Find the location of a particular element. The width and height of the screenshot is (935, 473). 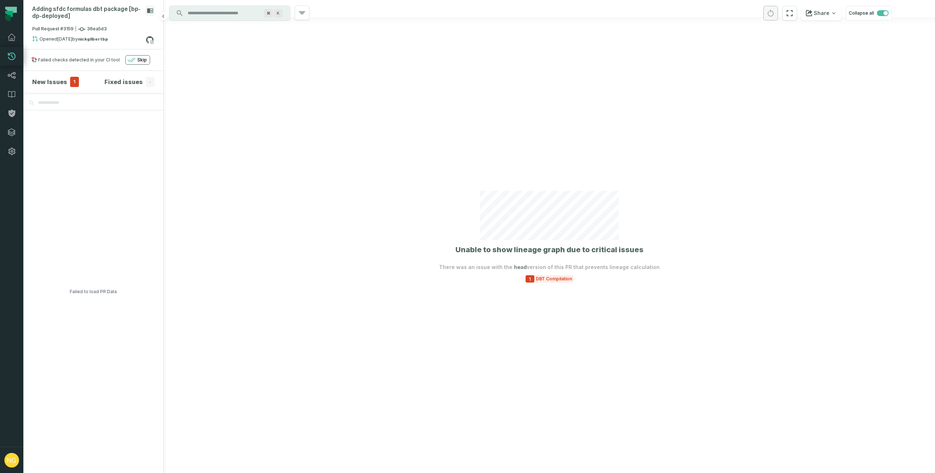

p: There was an issue with the version of this PR that prevents lineage calculation is located at coordinates (549, 267).